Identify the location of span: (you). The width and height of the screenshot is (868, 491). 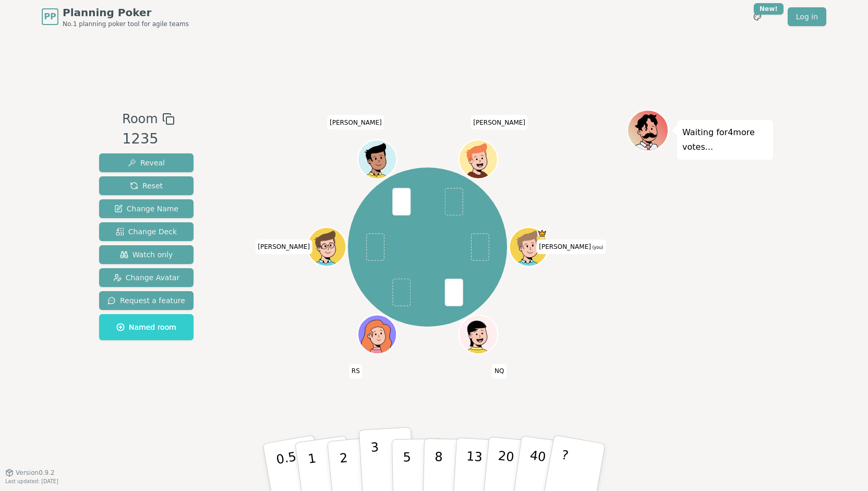
(597, 247).